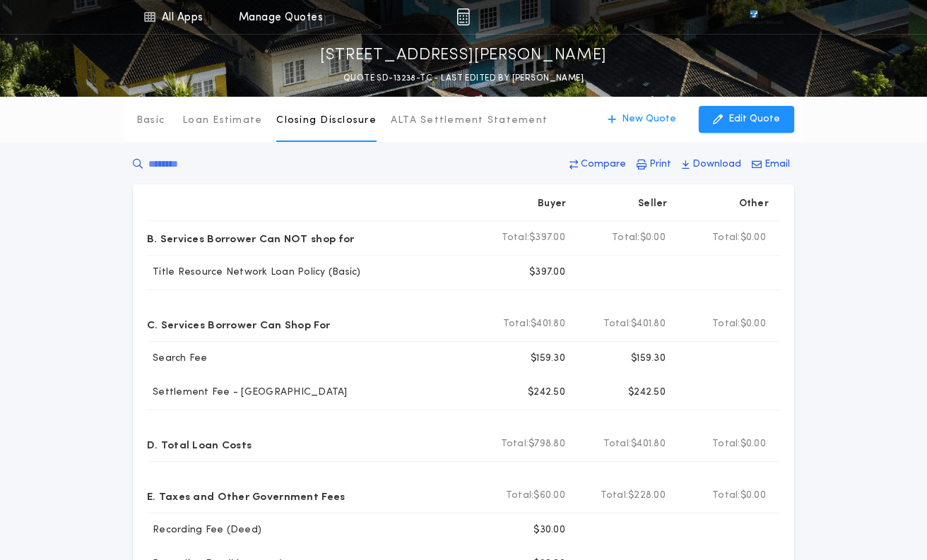 The width and height of the screenshot is (927, 560). I want to click on p: Compare, so click(603, 164).